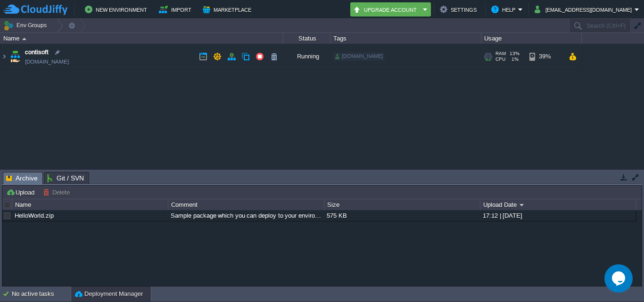 The height and width of the screenshot is (302, 644). What do you see at coordinates (544, 56) in the screenshot?
I see `div: 39%` at bounding box center [544, 56].